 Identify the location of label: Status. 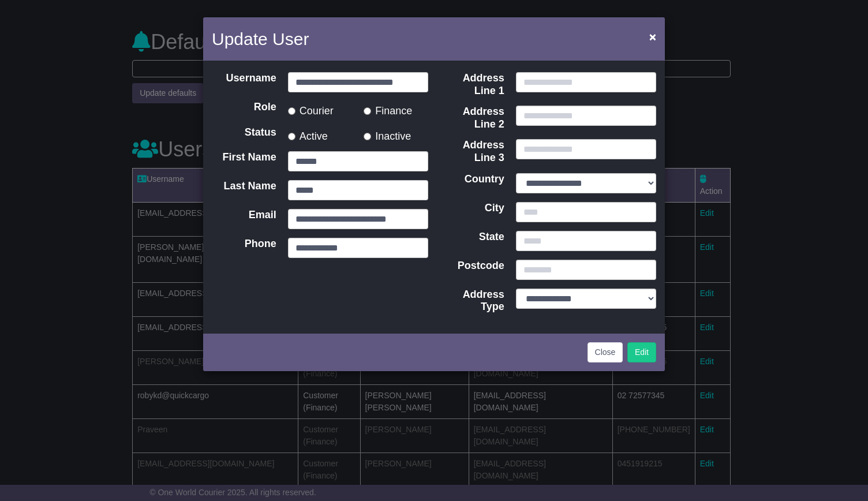
(244, 135).